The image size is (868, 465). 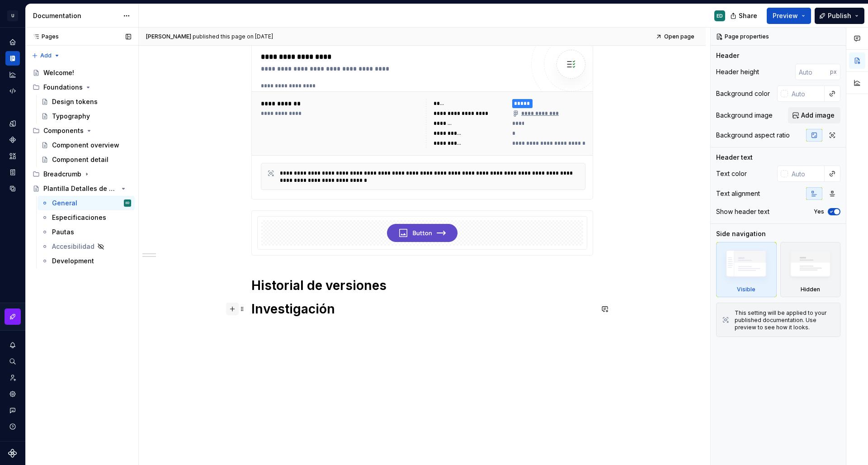 What do you see at coordinates (13, 189) in the screenshot?
I see `a: Data sources` at bounding box center [13, 189].